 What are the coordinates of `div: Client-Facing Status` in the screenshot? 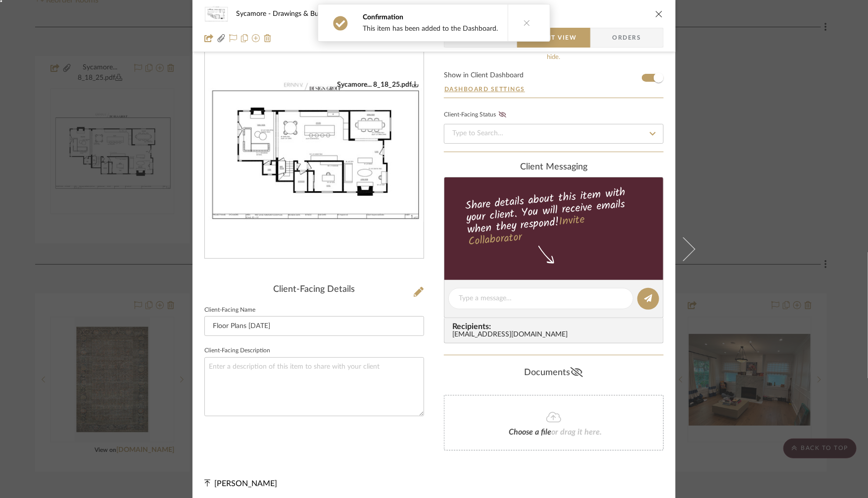 It's located at (477, 115).